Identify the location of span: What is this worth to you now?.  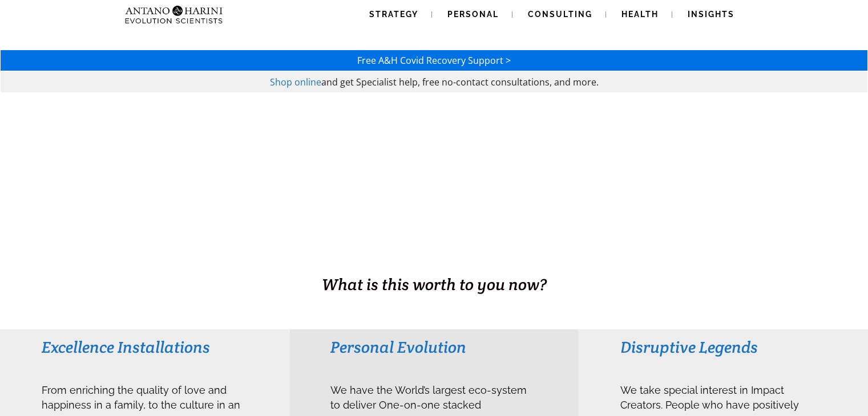
(434, 284).